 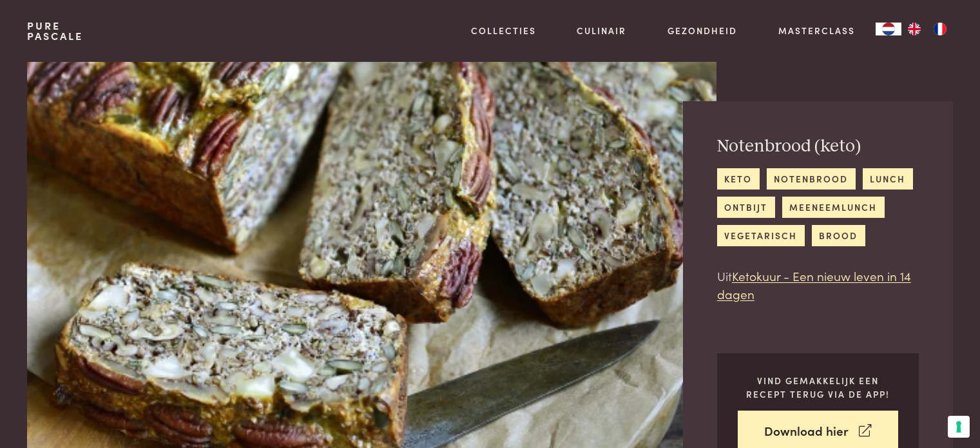 What do you see at coordinates (839, 235) in the screenshot?
I see `a: brood` at bounding box center [839, 235].